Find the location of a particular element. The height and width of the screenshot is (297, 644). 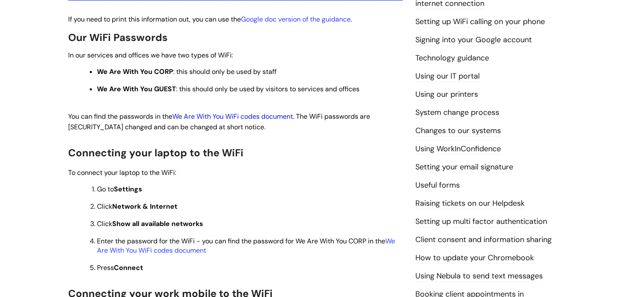

span: To connect your laptop to the WiFi: is located at coordinates (122, 173).